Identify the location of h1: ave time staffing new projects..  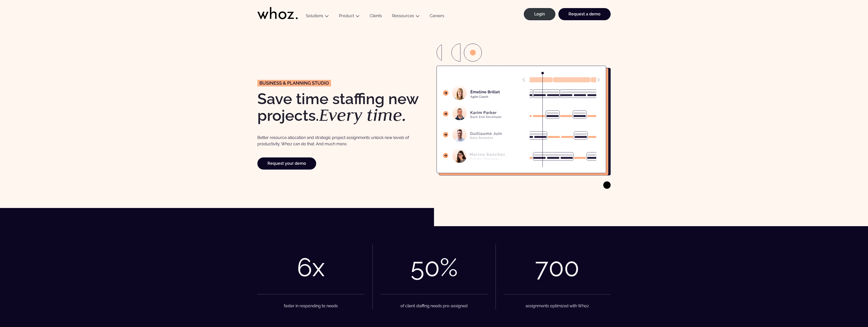
(344, 107).